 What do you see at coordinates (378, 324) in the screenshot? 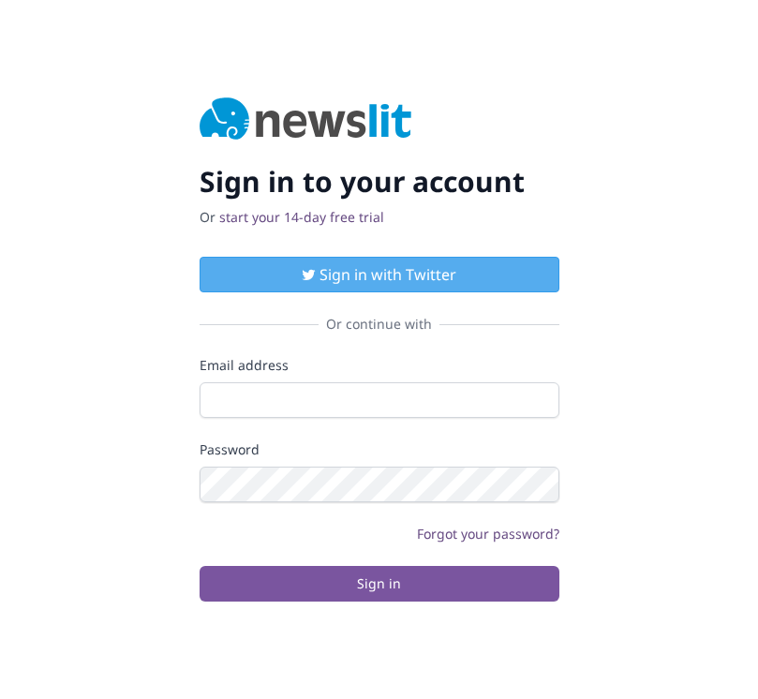
I see `span: Or continue with` at bounding box center [378, 324].